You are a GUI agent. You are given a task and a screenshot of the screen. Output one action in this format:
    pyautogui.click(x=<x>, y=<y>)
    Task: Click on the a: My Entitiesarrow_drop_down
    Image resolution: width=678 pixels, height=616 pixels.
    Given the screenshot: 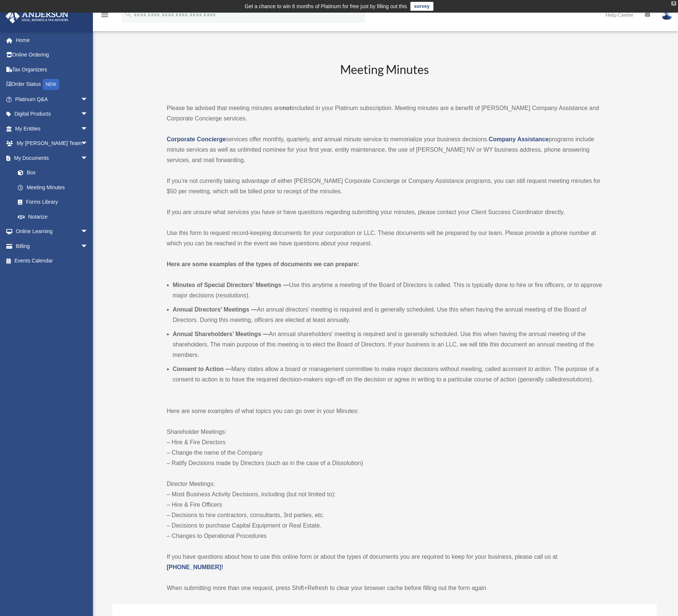 What is the action you would take?
    pyautogui.click(x=53, y=129)
    